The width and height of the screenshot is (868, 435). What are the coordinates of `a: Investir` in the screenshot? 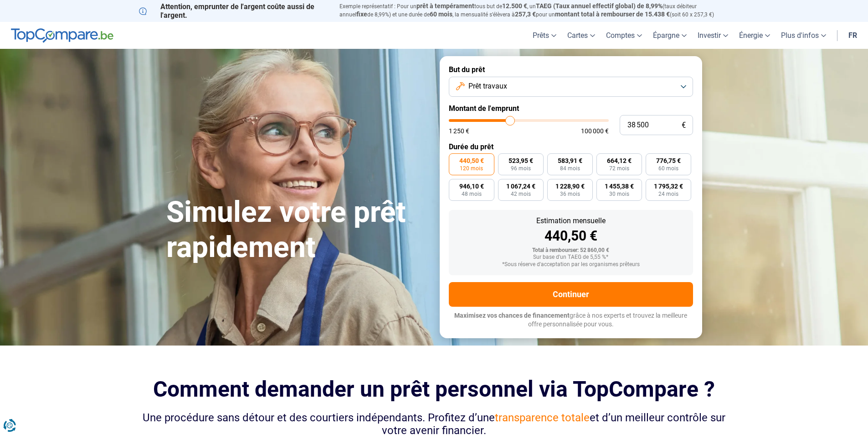 It's located at (713, 35).